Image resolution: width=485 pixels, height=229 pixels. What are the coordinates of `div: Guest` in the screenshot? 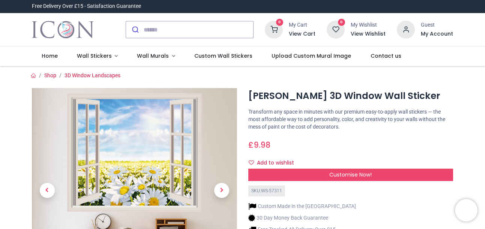 It's located at (437, 25).